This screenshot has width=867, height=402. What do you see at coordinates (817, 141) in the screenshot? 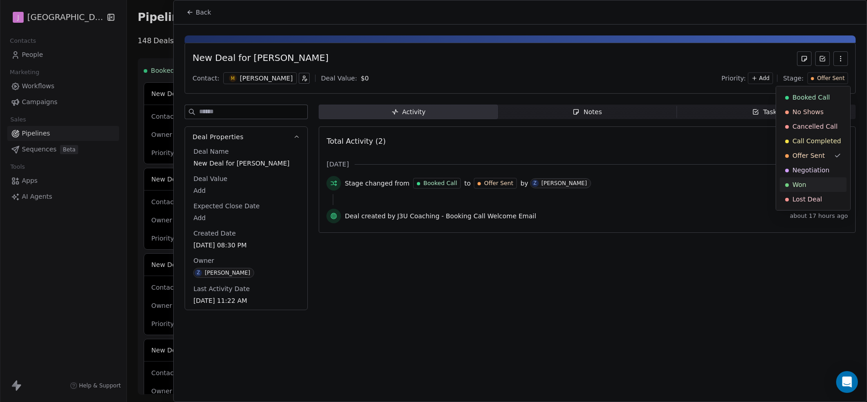
I see `span: Call Completed` at bounding box center [817, 141].